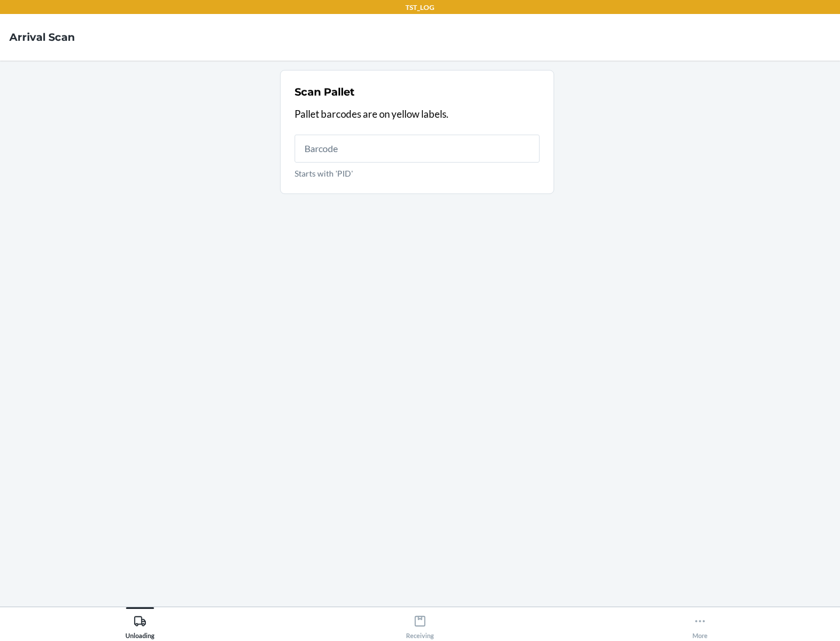 The height and width of the screenshot is (641, 840). What do you see at coordinates (701, 623) in the screenshot?
I see `button: More` at bounding box center [701, 623].